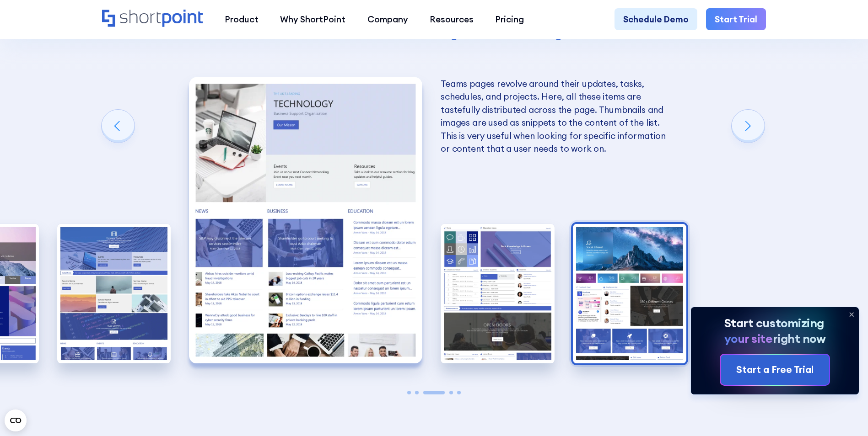 The width and height of the screenshot is (868, 436). I want to click on a: Schedule Demo, so click(656, 18).